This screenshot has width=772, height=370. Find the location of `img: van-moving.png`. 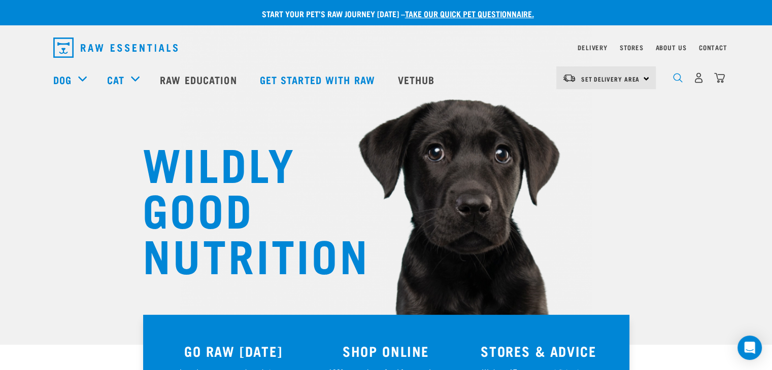

img: van-moving.png is located at coordinates (569, 78).